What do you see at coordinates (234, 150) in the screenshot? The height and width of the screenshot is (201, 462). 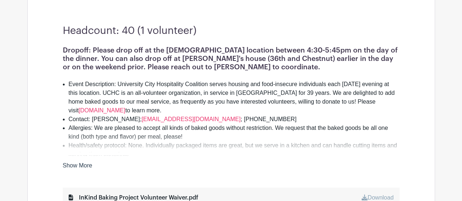 I see `li: Health/safety protocol: None. Individually packaged items are great, but we serve in a kitchen an...` at bounding box center [234, 150].